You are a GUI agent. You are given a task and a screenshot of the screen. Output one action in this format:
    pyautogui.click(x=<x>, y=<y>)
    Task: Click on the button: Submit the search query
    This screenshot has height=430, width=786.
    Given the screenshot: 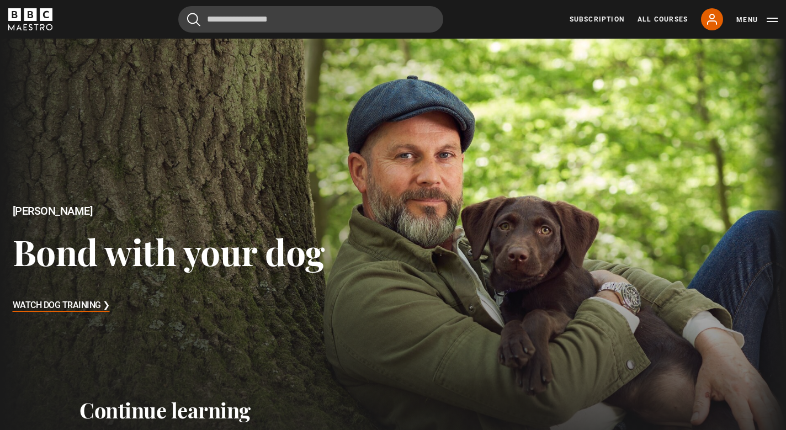 What is the action you would take?
    pyautogui.click(x=194, y=19)
    